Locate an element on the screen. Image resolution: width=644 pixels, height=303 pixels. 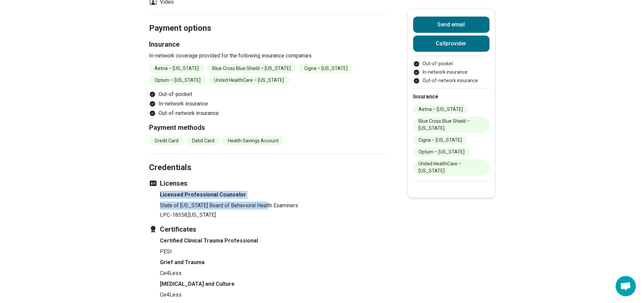
h2: Credentials is located at coordinates (268, 160).